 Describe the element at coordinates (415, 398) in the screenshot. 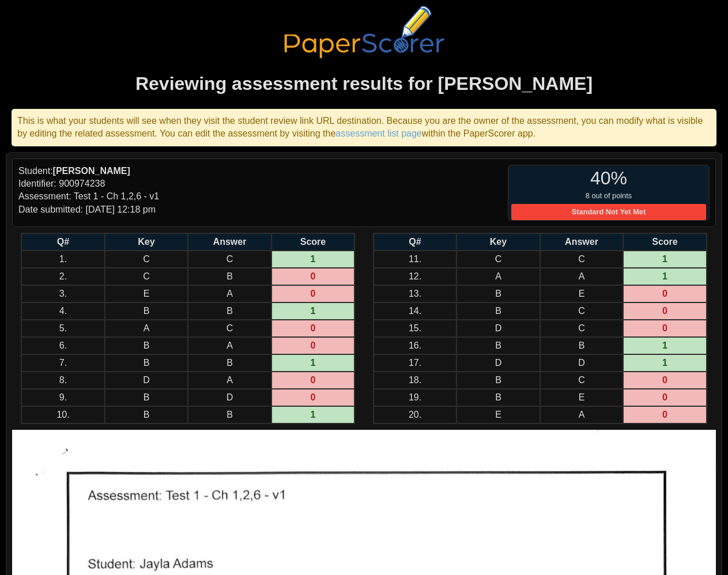

I see `td: 19.` at that location.